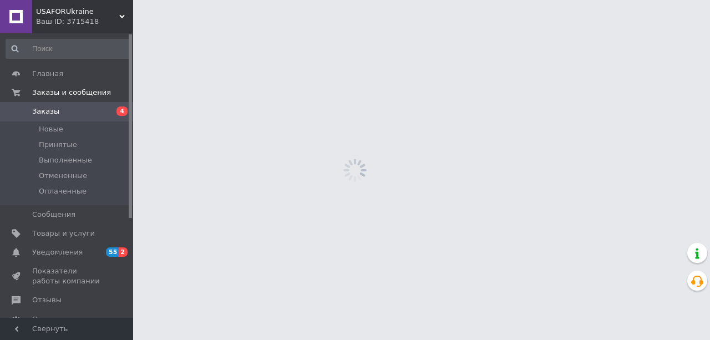 This screenshot has height=340, width=710. Describe the element at coordinates (68, 49) in the screenshot. I see `input: Поиск` at that location.